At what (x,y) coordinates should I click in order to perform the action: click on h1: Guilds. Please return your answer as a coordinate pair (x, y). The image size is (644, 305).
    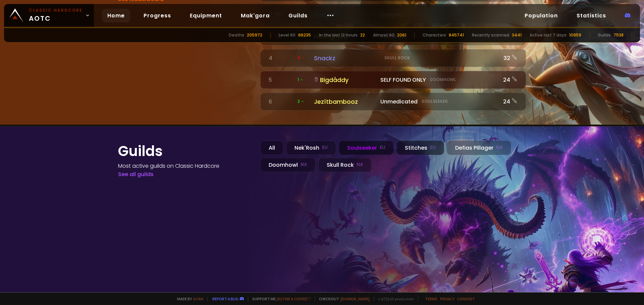
    Looking at the image, I should click on (185, 151).